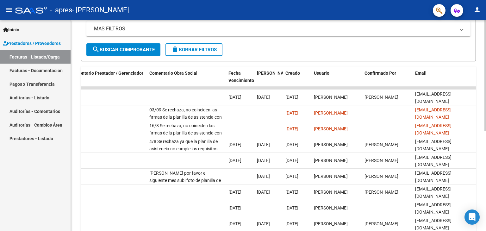 Image resolution: width=486 pixels, height=231 pixels. Describe the element at coordinates (123, 50) in the screenshot. I see `button: Buscar Comprobante` at that location.